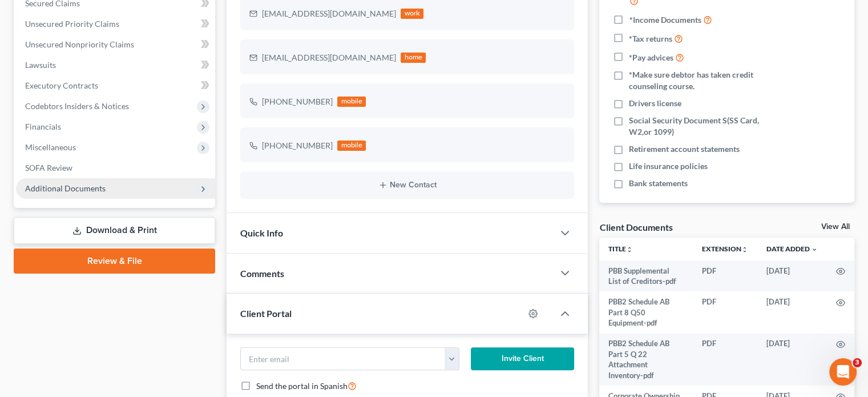  What do you see at coordinates (650, 39) in the screenshot?
I see `span: *Tax returns` at bounding box center [650, 39].